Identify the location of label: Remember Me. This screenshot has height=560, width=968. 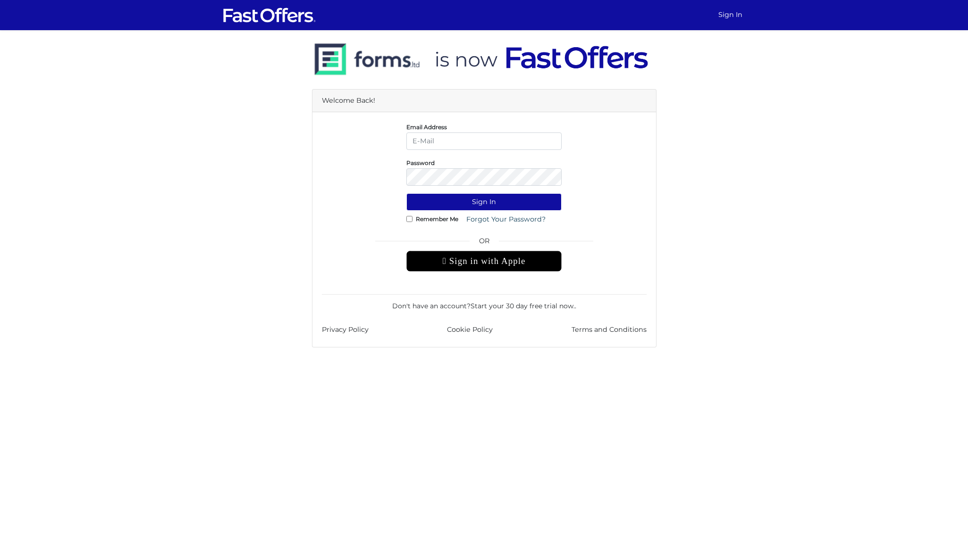
(437, 219).